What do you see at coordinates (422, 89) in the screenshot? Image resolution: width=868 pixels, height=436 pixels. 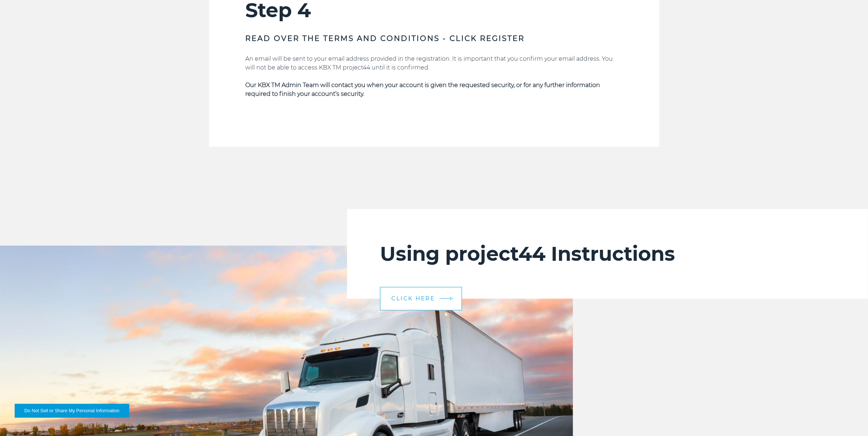 I see `strong: Our KBX TM Admin Team will contact you when your account is given the requested security, or for ...` at bounding box center [422, 89].